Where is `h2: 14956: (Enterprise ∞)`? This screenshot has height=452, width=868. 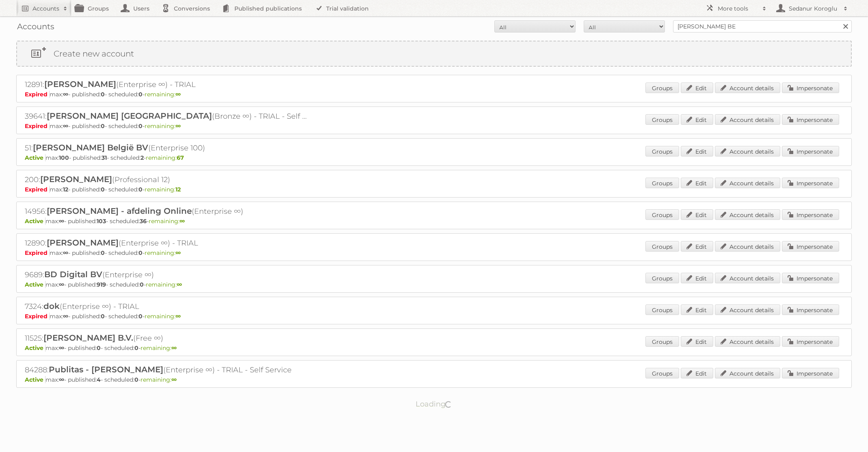 h2: 14956: (Enterprise ∞) is located at coordinates (167, 212).